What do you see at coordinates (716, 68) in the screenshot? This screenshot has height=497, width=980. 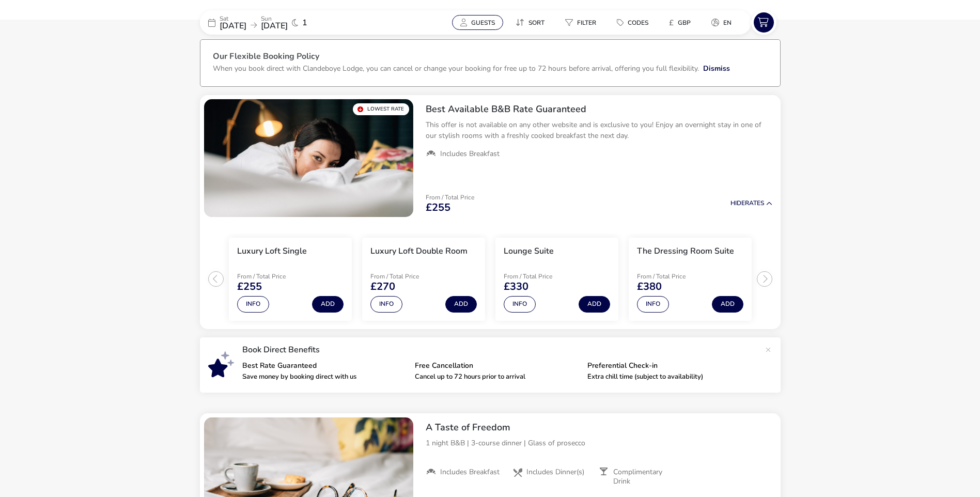 I see `button: Dismiss` at bounding box center [716, 68].